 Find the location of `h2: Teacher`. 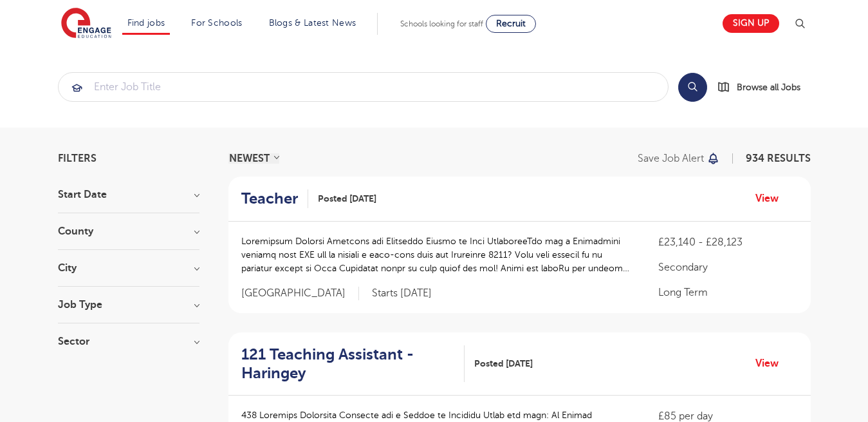

h2: Teacher is located at coordinates (270, 198).